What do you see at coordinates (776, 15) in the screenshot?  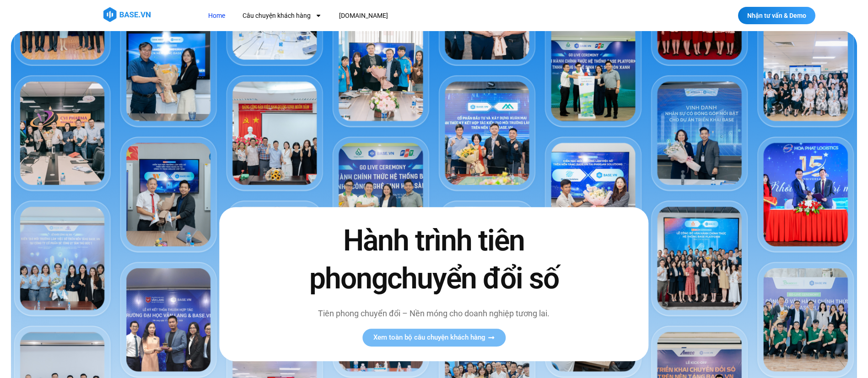 I see `span: Nhận tư vấn & Demo` at bounding box center [776, 15].